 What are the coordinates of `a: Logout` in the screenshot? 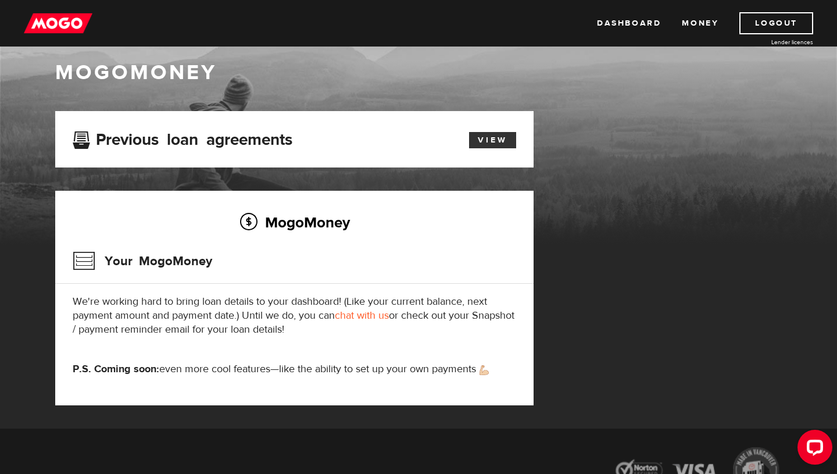 It's located at (776, 23).